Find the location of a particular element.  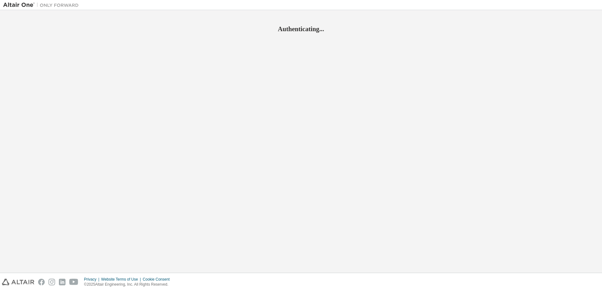

img: altair_logo.svg is located at coordinates (18, 282).